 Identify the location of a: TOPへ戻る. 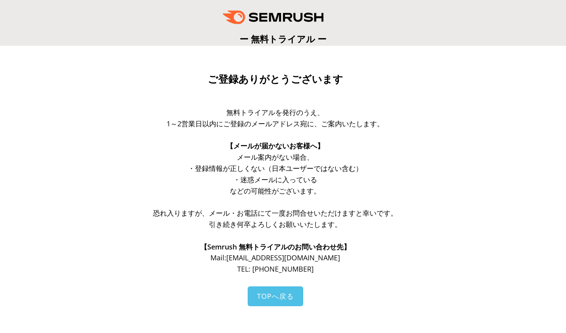
(275, 296).